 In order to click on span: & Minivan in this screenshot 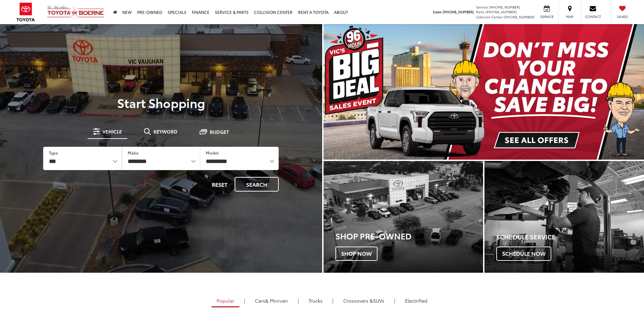, I will do `click(277, 300)`.